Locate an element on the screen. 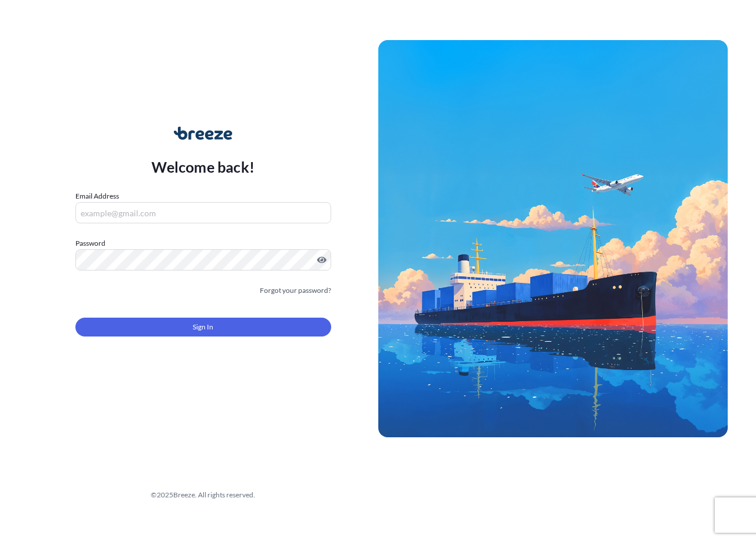 The image size is (756, 541). p: Welcome back! is located at coordinates (202, 167).